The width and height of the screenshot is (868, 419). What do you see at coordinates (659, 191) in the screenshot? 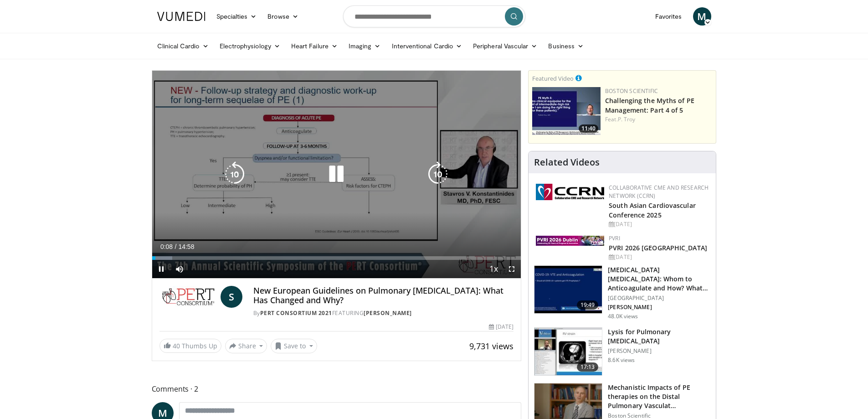
I see `a: Collaborative CME and Research Network (CCRN)` at bounding box center [659, 191].